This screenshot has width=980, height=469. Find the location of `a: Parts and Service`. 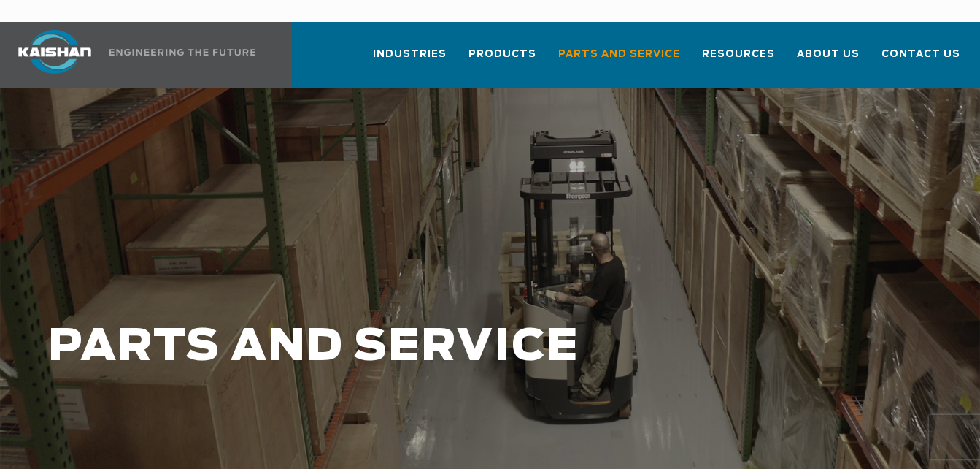

a: Parts and Service is located at coordinates (619, 60).